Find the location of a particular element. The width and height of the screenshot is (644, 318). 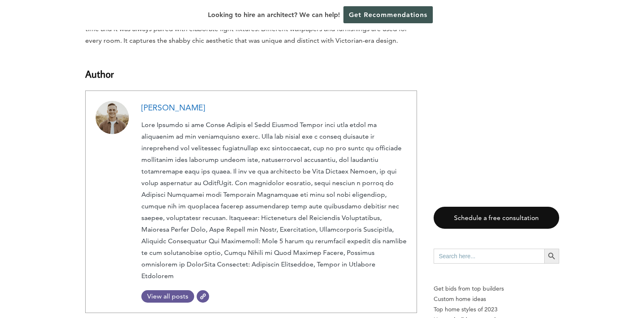

a: Schedule a free consultation is located at coordinates (496, 218).